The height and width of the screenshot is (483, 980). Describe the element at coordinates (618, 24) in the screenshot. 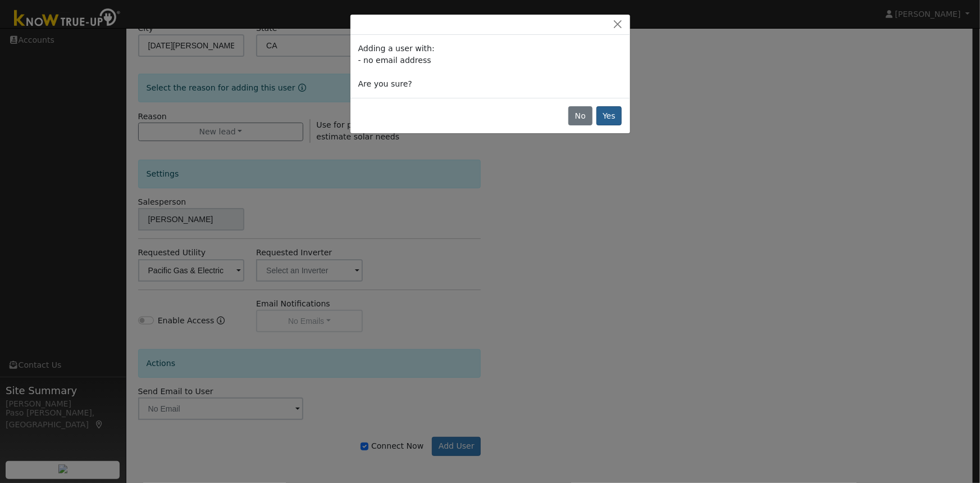

I see `button: Close` at that location.